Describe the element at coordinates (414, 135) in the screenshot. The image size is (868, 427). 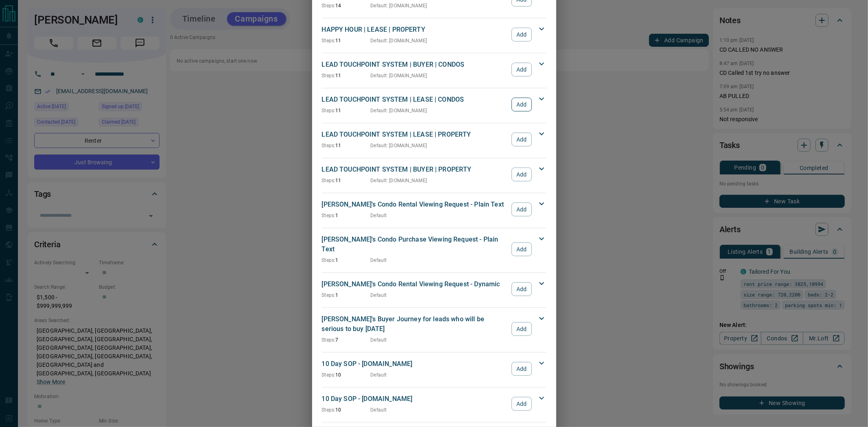
I see `p: LEAD TOUCHPOINT SYSTEM | LEASE | PROPERTY` at that location.